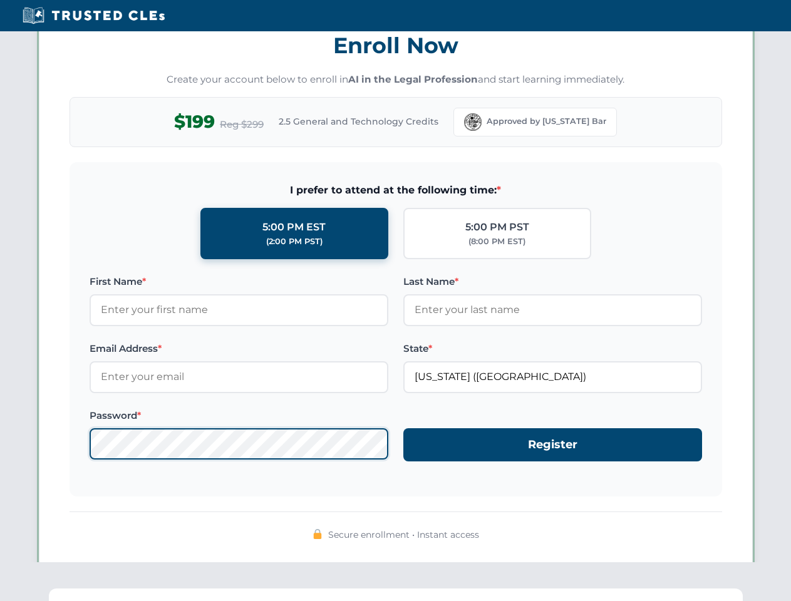 The image size is (791, 601). Describe the element at coordinates (413, 79) in the screenshot. I see `strong: AI in the Legal Profession` at that location.